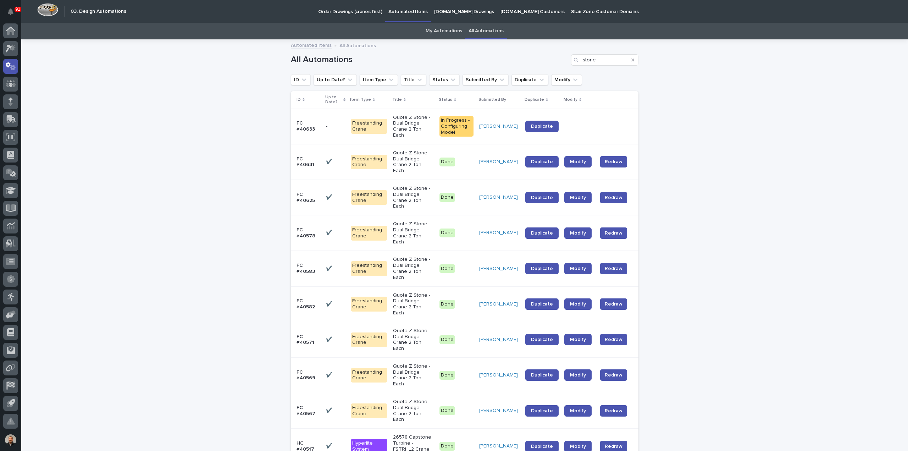 This screenshot has height=451, width=908. Describe the element at coordinates (308, 162) in the screenshot. I see `p: FC #40631` at that location.